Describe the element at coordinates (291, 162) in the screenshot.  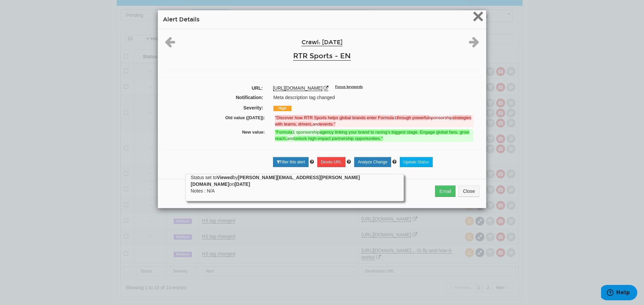
I see `a: Filter this alert` at that location.